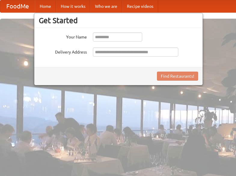 The width and height of the screenshot is (236, 176). I want to click on a: Recipe videos, so click(140, 6).